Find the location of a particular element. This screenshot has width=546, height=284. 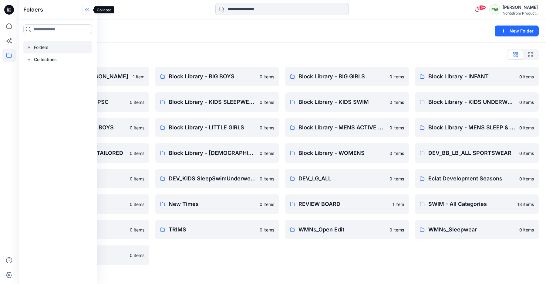

a: Block Library - LITTLE GIRLS0 items is located at coordinates (217, 127).